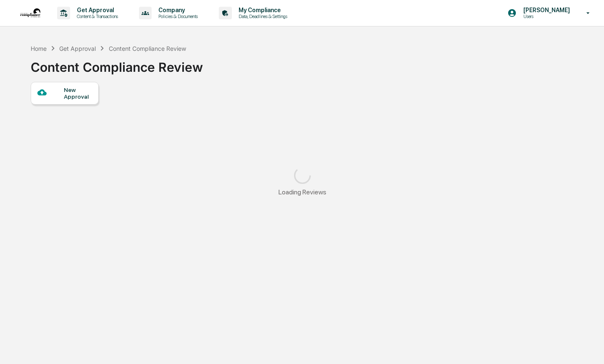  Describe the element at coordinates (177, 10) in the screenshot. I see `p: Company` at that location.